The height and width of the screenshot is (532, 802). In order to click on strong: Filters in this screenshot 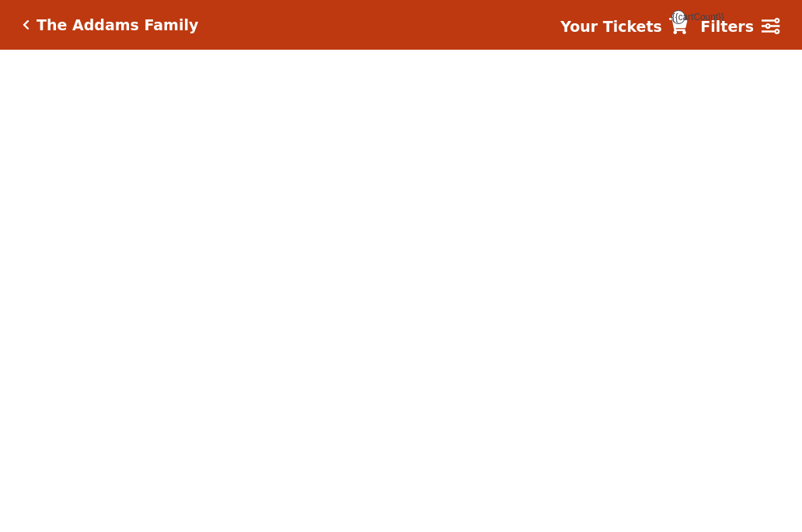, I will do `click(726, 27)`.